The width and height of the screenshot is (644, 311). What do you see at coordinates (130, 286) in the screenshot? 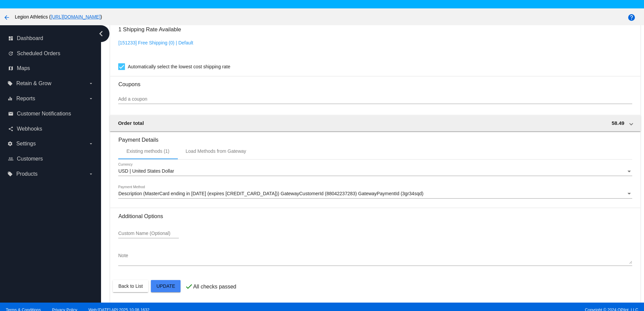
I see `span: Back to List` at bounding box center [130, 286].